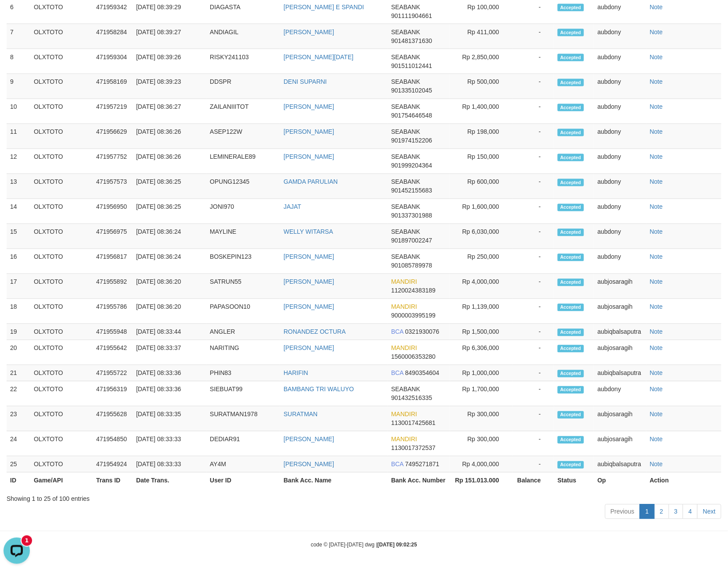  I want to click on td: OPUNG12345, so click(243, 187).